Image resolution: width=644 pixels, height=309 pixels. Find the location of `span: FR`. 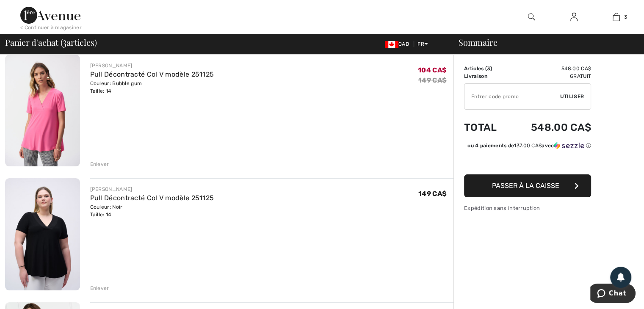

span: FR is located at coordinates (423, 44).